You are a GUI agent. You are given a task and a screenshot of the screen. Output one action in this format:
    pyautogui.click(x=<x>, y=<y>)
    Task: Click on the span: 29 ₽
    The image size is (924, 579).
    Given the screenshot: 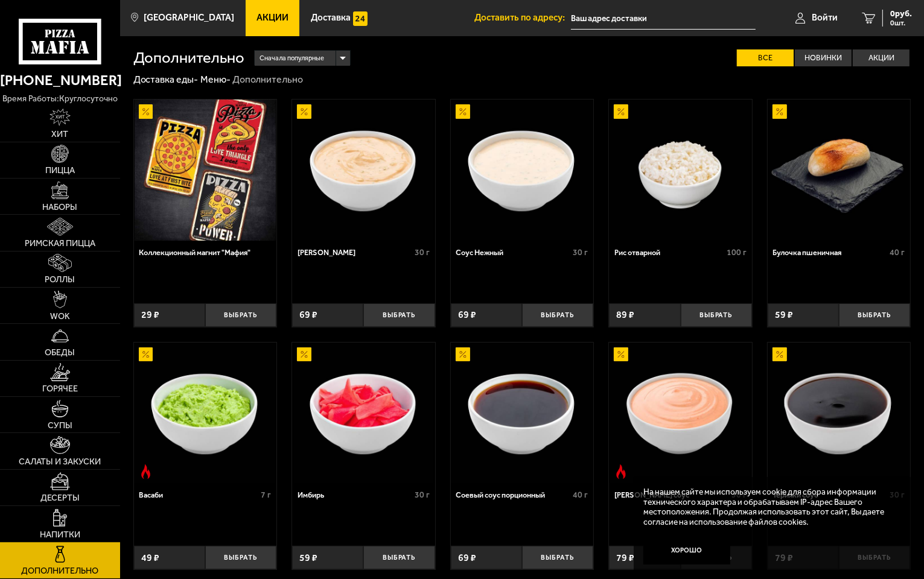 What is the action you would take?
    pyautogui.click(x=150, y=315)
    